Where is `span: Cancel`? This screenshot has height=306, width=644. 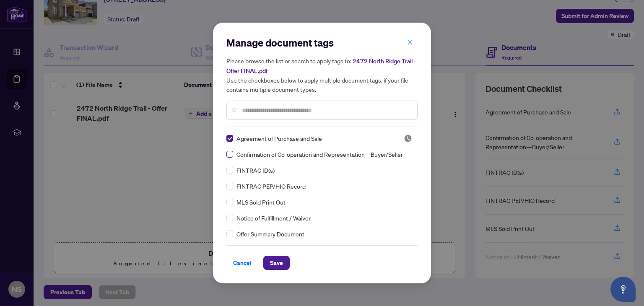 span: Cancel is located at coordinates (242, 263).